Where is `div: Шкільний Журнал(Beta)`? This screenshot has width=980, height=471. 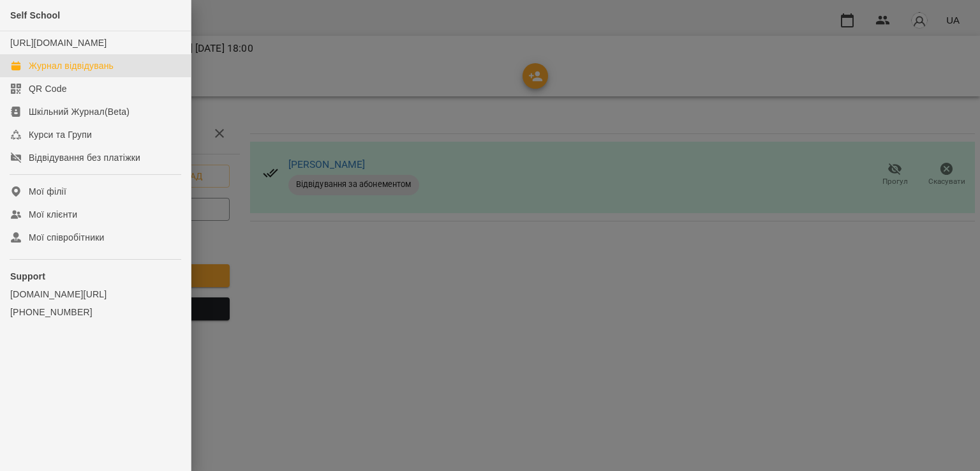
div: Шкільний Журнал(Beta) is located at coordinates (79, 112).